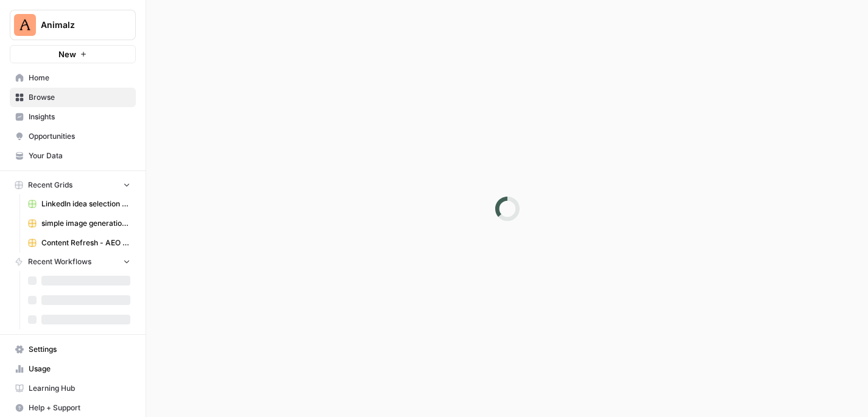 Image resolution: width=868 pixels, height=417 pixels. Describe the element at coordinates (25, 25) in the screenshot. I see `img: Animalz Logo` at that location.